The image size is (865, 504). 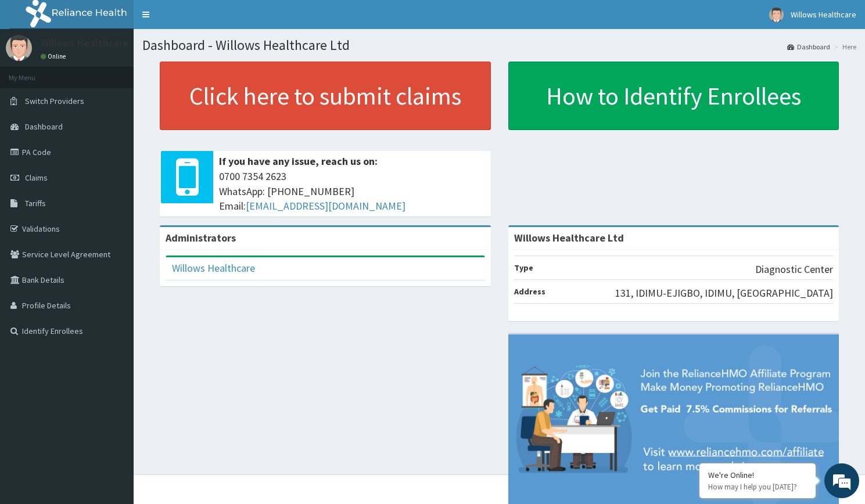 What do you see at coordinates (757, 487) in the screenshot?
I see `p: How may I help you today?` at bounding box center [757, 487].